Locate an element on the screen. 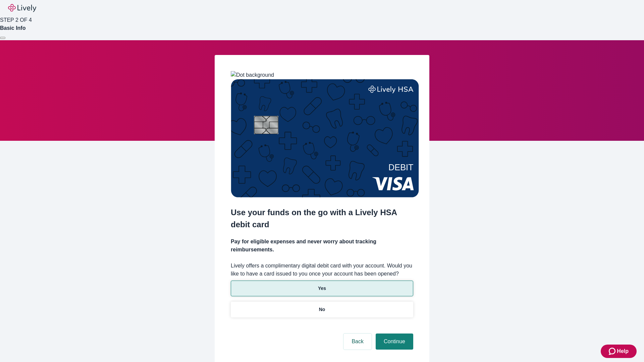 This screenshot has width=644, height=362. img: Lively is located at coordinates (22, 8).